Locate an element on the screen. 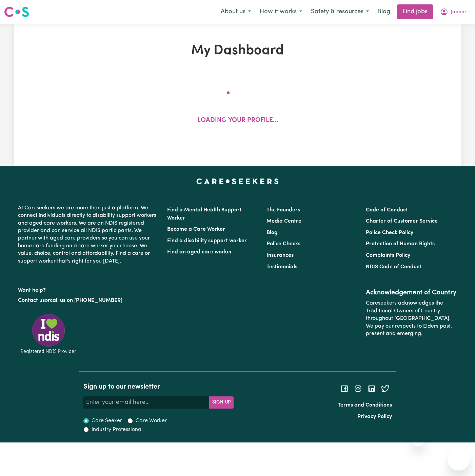 Image resolution: width=475 pixels, height=476 pixels. a: Complaints Policy is located at coordinates (388, 255).